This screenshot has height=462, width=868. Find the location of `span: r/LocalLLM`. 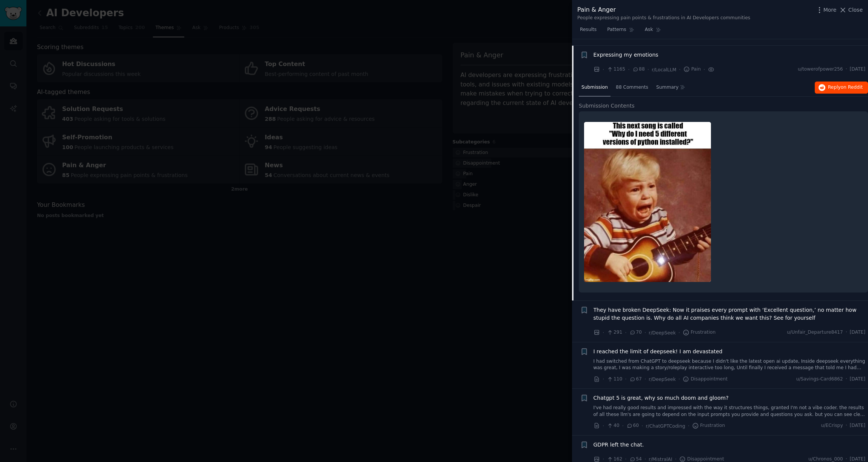

span: r/LocalLLM is located at coordinates (664, 70).